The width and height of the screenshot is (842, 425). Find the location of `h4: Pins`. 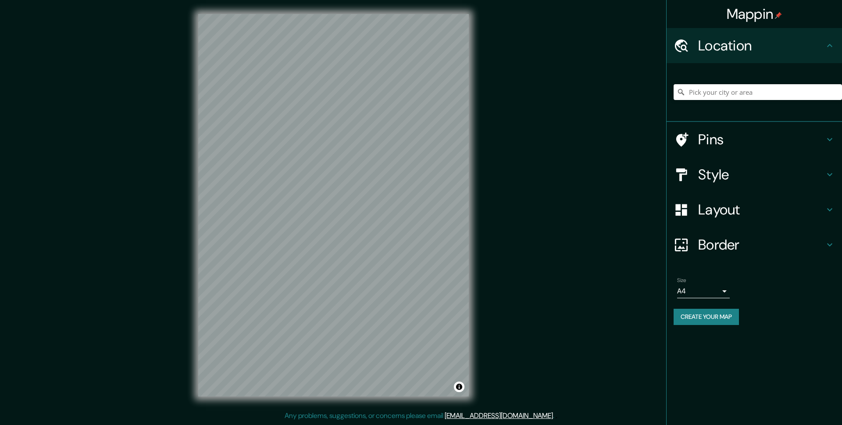

h4: Pins is located at coordinates (761, 139).